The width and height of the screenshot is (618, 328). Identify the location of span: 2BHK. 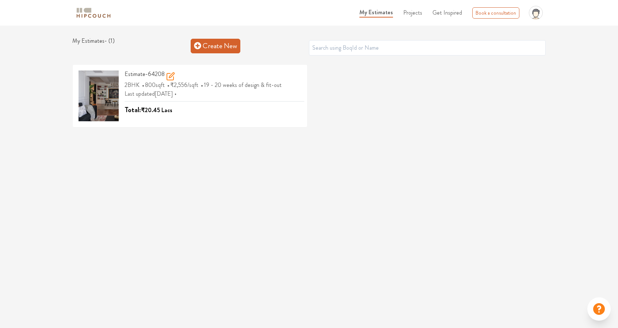
(133, 85).